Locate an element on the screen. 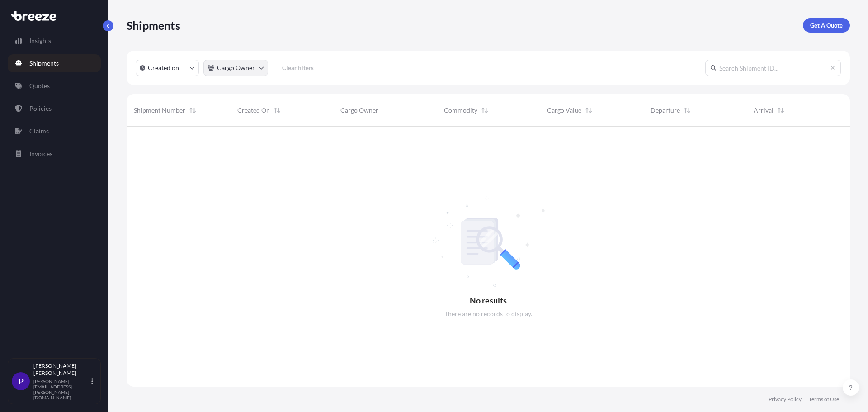  a: Shipments is located at coordinates (54, 63).